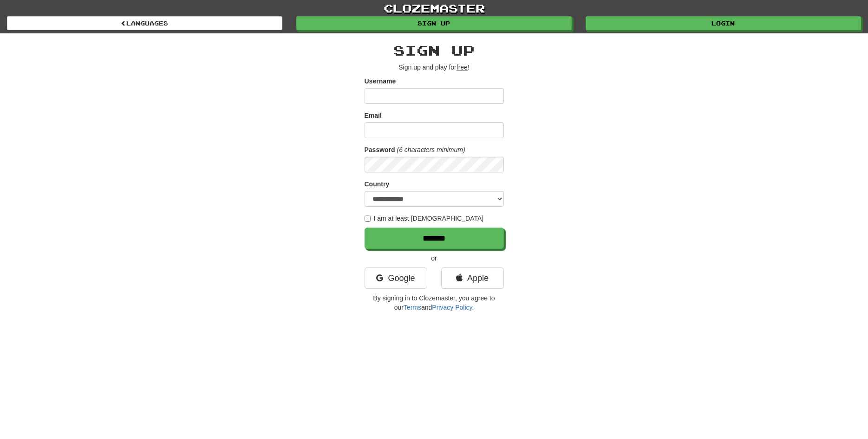 This screenshot has width=868, height=439. What do you see at coordinates (431, 150) in the screenshot?
I see `em: (6 characters minimum)` at bounding box center [431, 150].